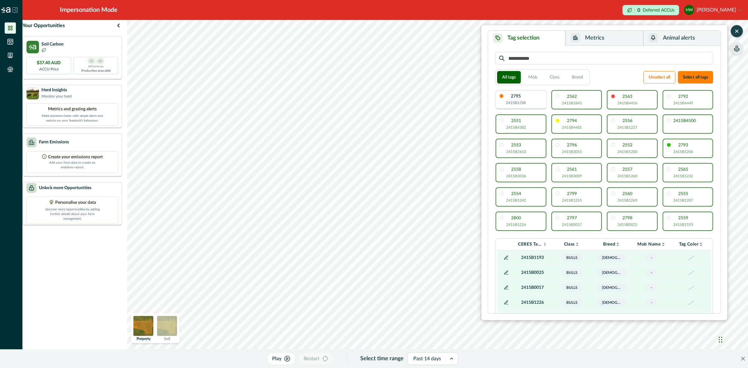 The width and height of the screenshot is (748, 368). Describe the element at coordinates (572, 176) in the screenshot. I see `p: 2415B3009` at that location.